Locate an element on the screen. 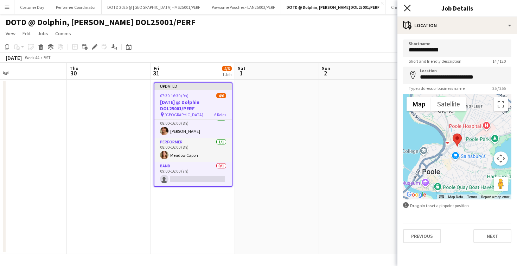  a: Comms is located at coordinates (63, 33).